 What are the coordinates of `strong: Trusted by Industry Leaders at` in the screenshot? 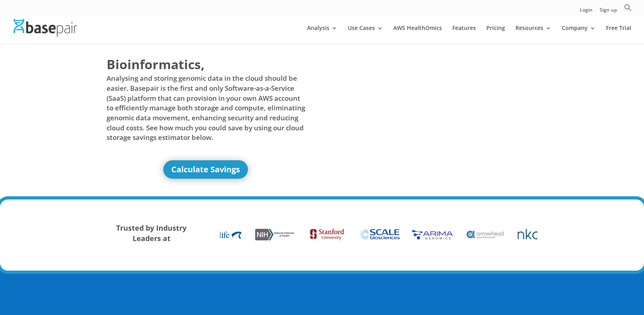 It's located at (151, 233).